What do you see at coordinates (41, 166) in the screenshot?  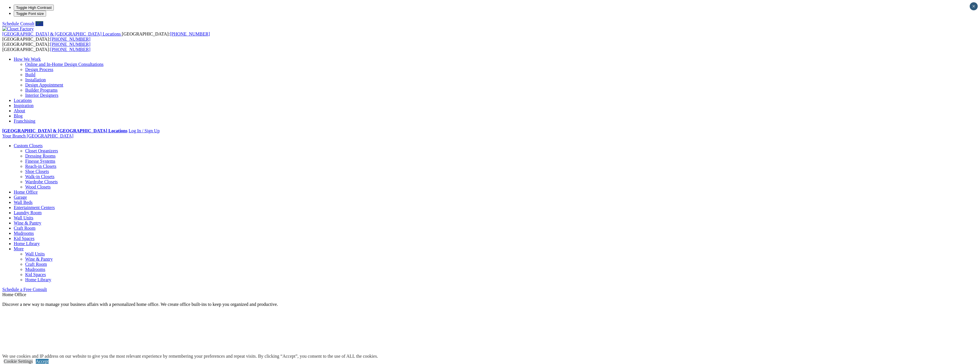 I see `a: Reach-in Closets` at bounding box center [41, 166].